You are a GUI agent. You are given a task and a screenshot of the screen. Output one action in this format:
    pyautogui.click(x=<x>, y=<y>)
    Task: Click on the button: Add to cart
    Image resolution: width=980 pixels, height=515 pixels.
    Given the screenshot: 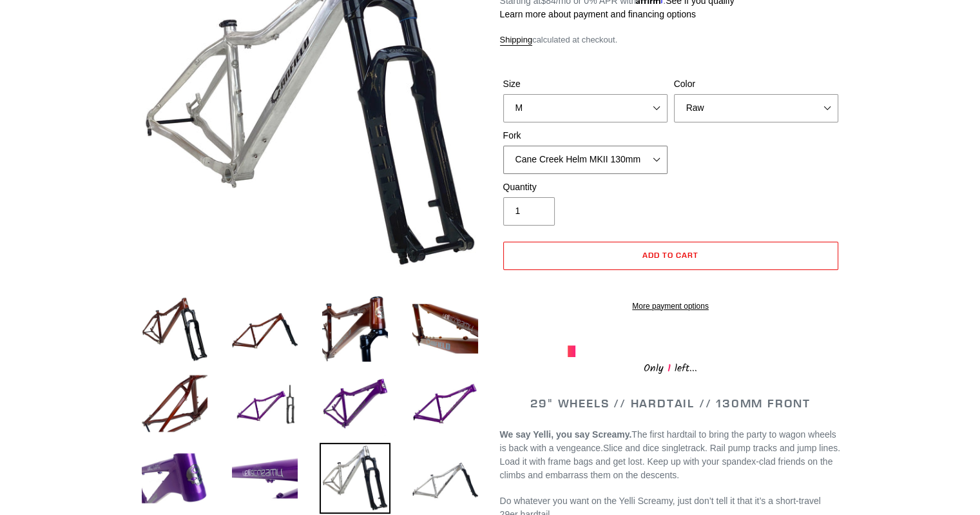 What is the action you would take?
    pyautogui.click(x=671, y=256)
    